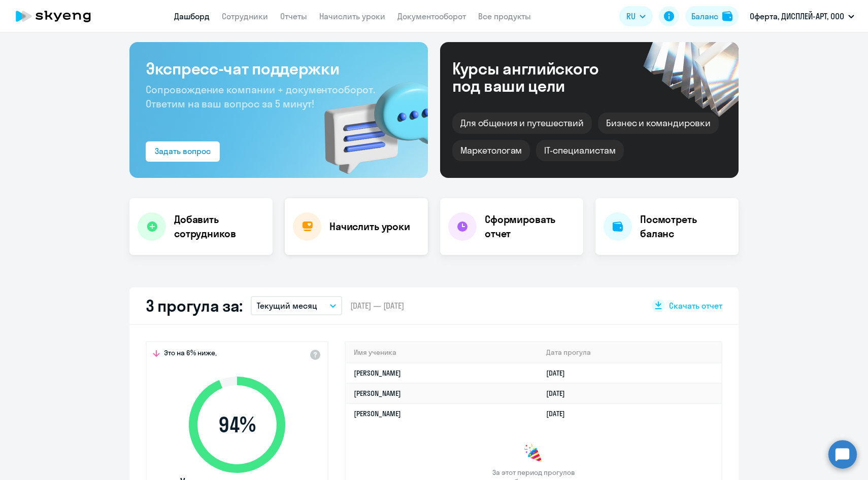 This screenshot has width=868, height=480. I want to click on button: Оферта, ДИСПЛЕЙ-АРТ, ООО, so click(802, 16).